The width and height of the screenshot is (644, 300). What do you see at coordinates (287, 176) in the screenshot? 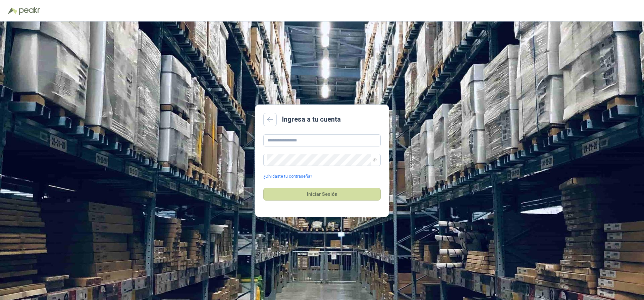
I see `a: ¿Olvidaste tu contraseña?` at bounding box center [287, 176].